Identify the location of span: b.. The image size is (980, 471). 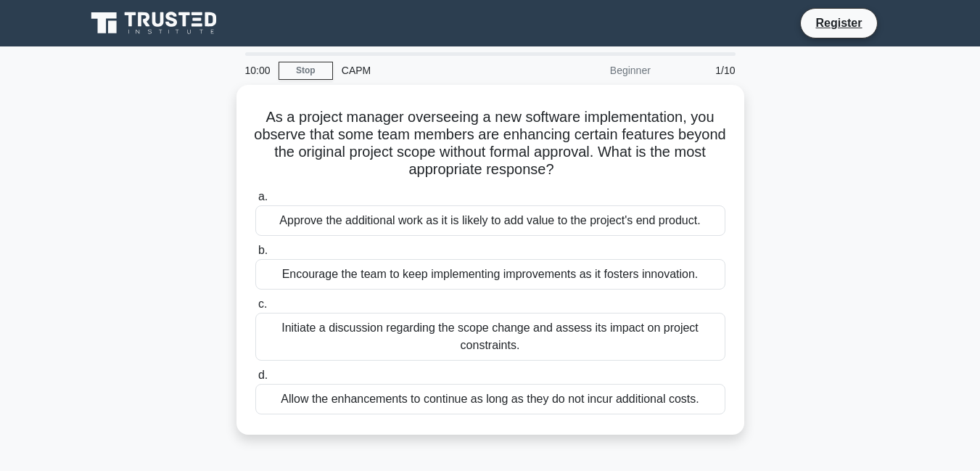
(262, 250).